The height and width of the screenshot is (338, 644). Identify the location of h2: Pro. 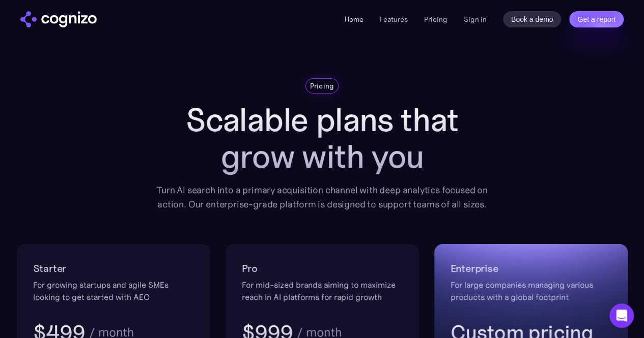
(322, 268).